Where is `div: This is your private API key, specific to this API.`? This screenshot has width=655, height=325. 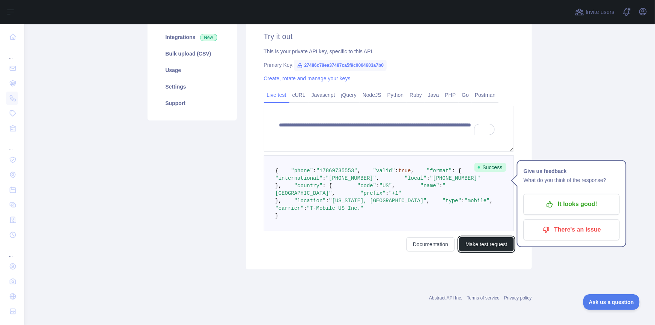
div: This is your private API key, specific to this API. is located at coordinates (389, 51).